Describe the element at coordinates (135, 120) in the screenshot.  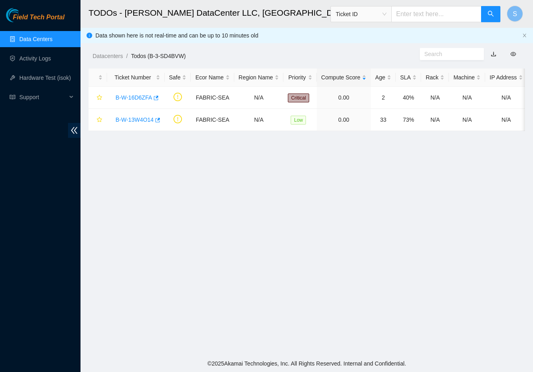
I see `a: B-W-13W4O14` at that location.